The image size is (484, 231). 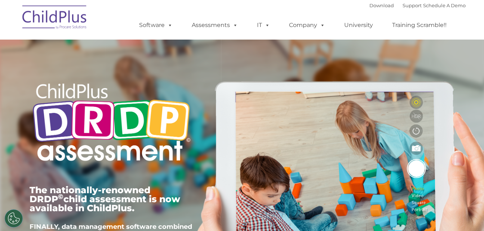 I want to click on a: Training Scramble!!, so click(x=419, y=25).